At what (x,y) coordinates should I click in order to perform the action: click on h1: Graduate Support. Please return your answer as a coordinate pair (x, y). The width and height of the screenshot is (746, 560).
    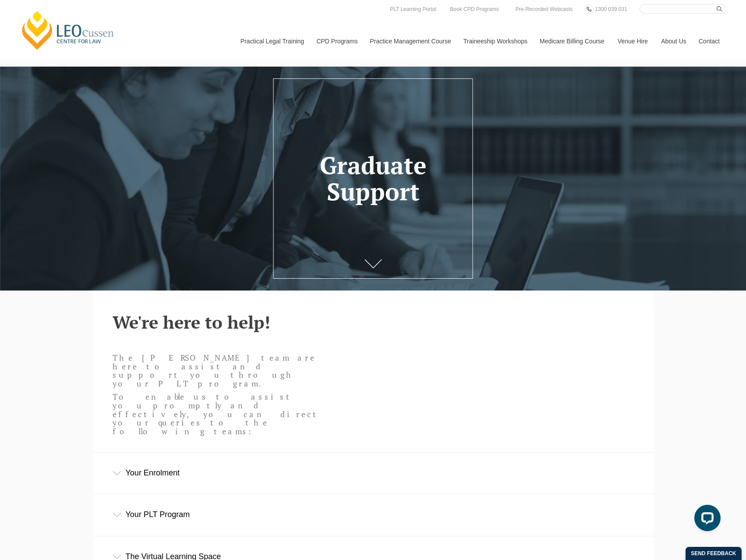
    Looking at the image, I should click on (373, 178).